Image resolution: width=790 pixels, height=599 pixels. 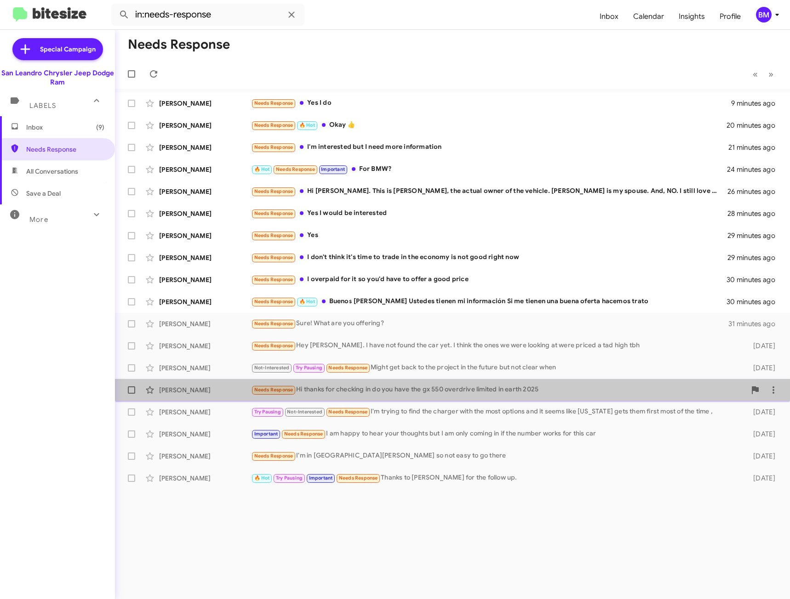 What do you see at coordinates (490, 147) in the screenshot?
I see `div: I'm interested but I need more information` at bounding box center [490, 147].